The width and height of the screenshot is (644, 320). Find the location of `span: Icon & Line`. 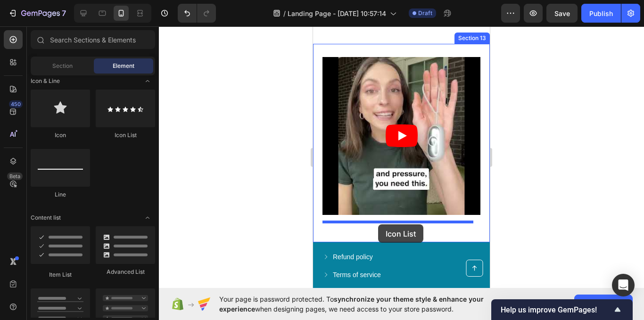

span: Icon & Line is located at coordinates (45, 81).